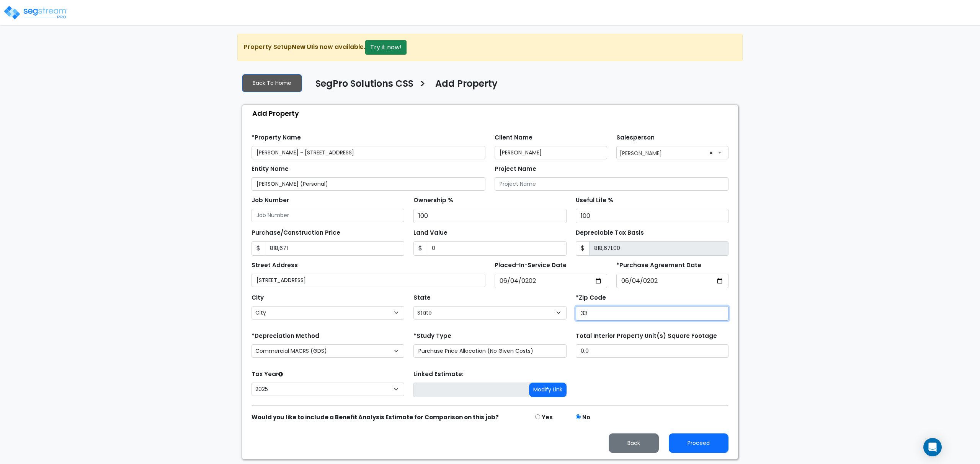  What do you see at coordinates (270, 169) in the screenshot?
I see `label: Entity Name` at bounding box center [270, 169].